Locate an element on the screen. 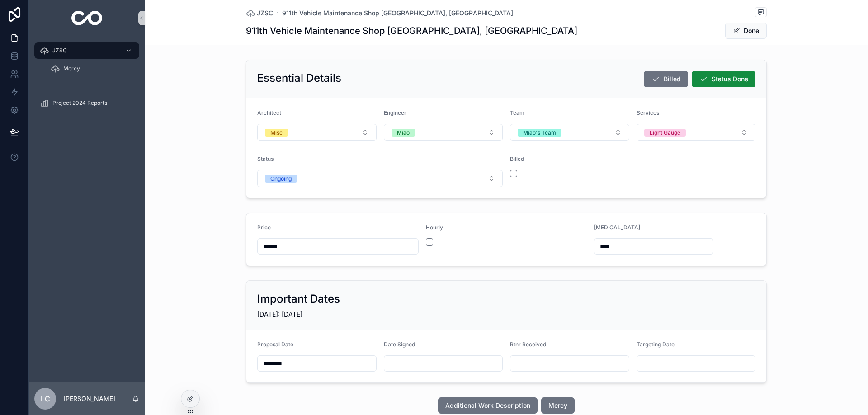  button: Billed is located at coordinates (666, 79).